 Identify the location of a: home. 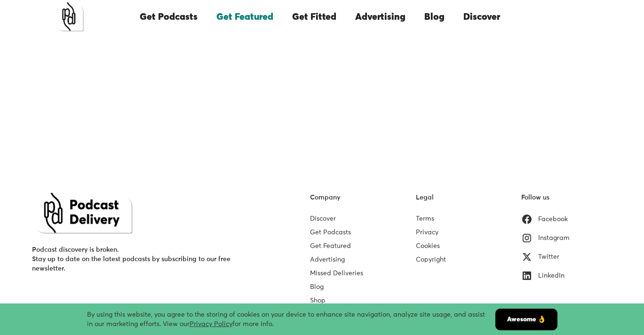
(69, 17).